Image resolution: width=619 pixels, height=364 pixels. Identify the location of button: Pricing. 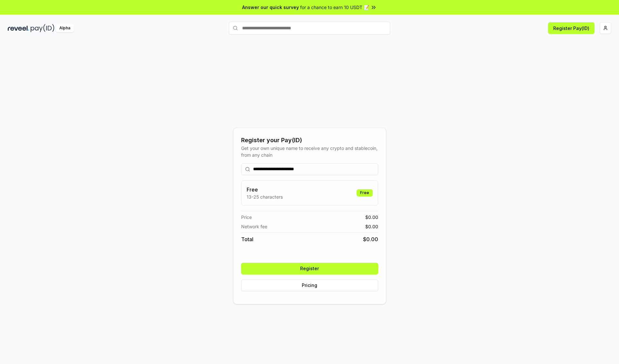
(309, 285).